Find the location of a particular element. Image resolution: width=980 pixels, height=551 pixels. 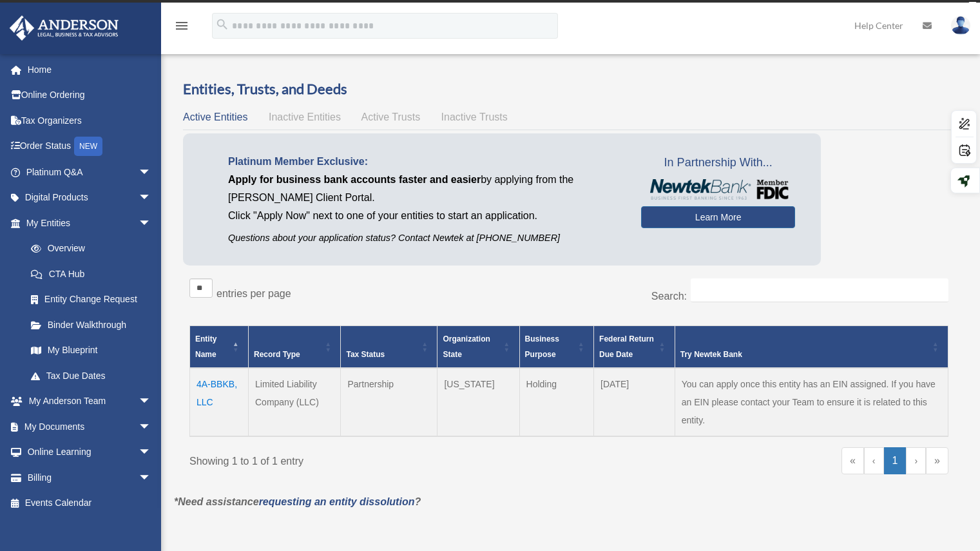

a: My Anderson Teamarrow_drop_down is located at coordinates (90, 401).